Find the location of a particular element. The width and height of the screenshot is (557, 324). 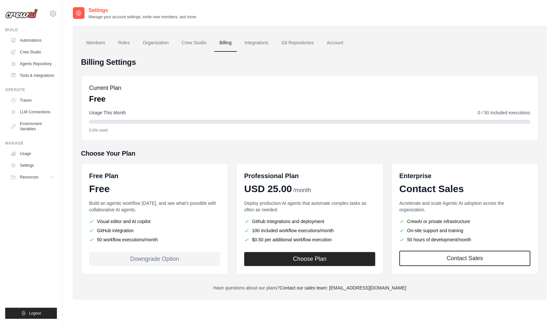

span: USD 25.00 is located at coordinates (268, 189).